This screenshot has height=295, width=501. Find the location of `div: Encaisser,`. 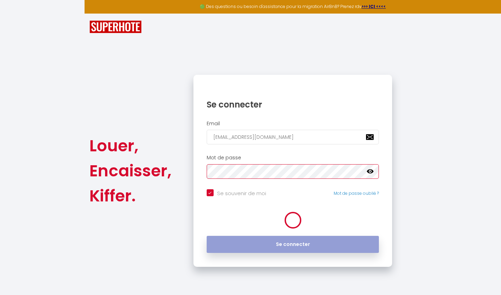

div: Encaisser, is located at coordinates (130, 171).